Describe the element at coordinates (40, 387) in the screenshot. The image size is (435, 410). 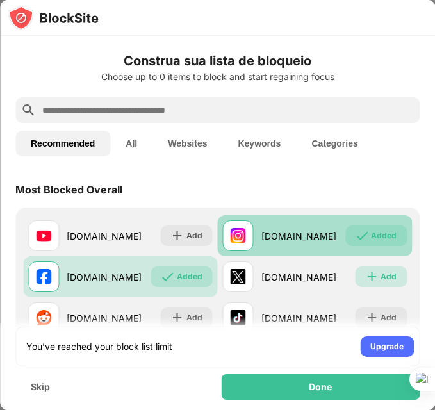
I see `div: Skip` at that location.